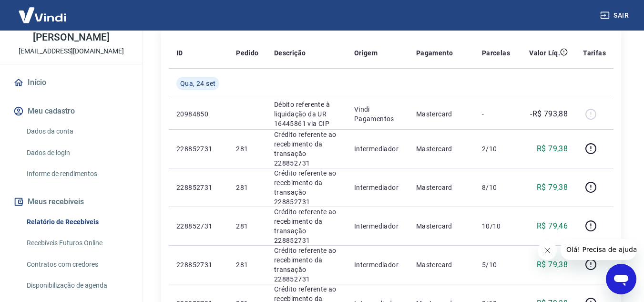 Image resolution: width=644 pixels, height=302 pixels. What do you see at coordinates (307, 114) in the screenshot?
I see `p: Débito referente à liquidação da UR 16445861 via CIP` at bounding box center [307, 114].